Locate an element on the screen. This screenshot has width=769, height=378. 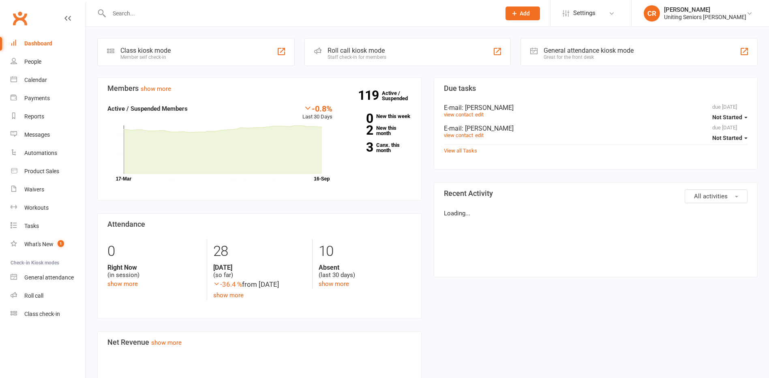
div: People is located at coordinates (33, 62).